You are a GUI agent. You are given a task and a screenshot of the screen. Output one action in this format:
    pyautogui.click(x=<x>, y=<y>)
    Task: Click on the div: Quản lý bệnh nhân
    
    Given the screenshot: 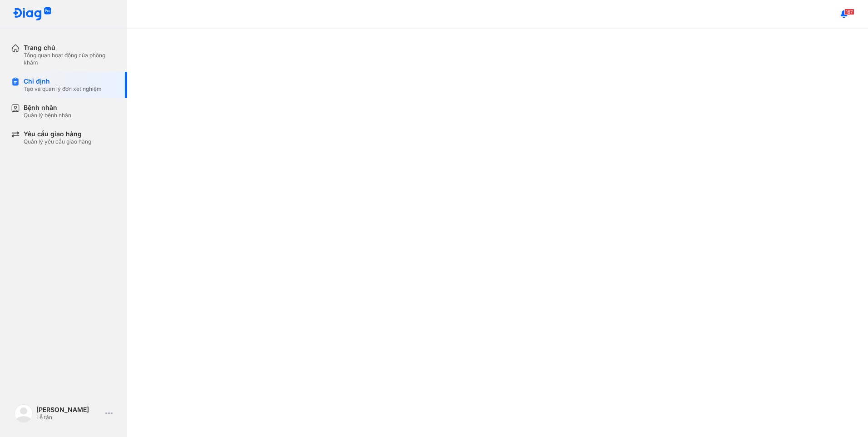 What is the action you would take?
    pyautogui.click(x=47, y=116)
    